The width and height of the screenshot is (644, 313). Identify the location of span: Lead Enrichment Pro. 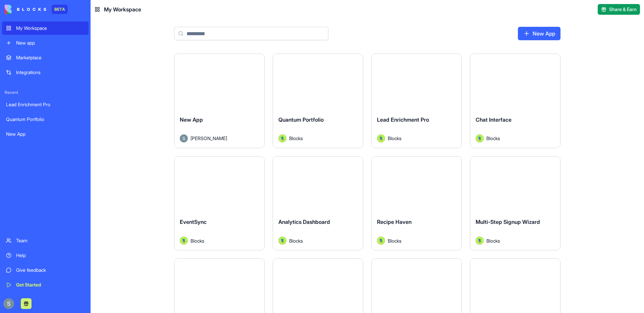
(403, 119).